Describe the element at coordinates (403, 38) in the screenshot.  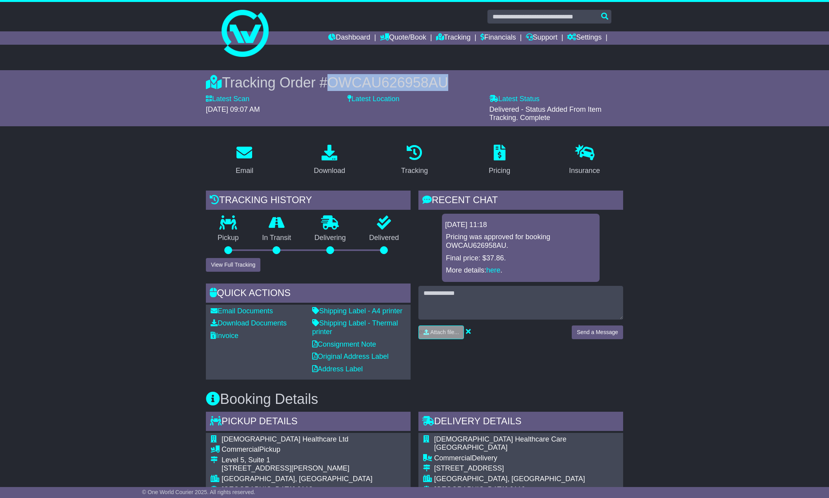
I see `a: Quote/Book` at that location.